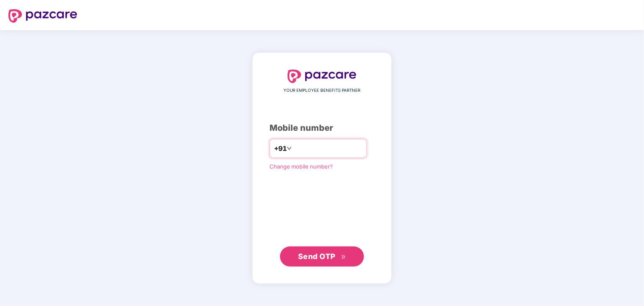 The image size is (644, 306). What do you see at coordinates (289, 149) in the screenshot?
I see `span: down` at bounding box center [289, 149].